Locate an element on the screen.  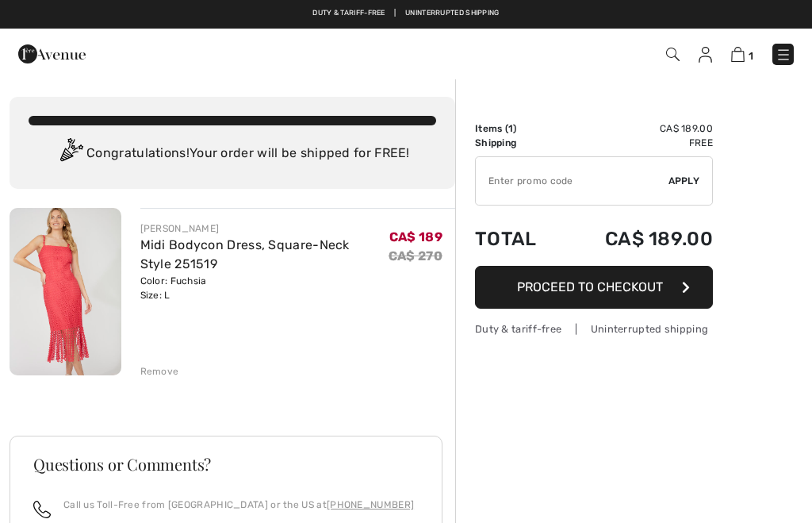
img: Congratulation2.svg is located at coordinates (71, 154).